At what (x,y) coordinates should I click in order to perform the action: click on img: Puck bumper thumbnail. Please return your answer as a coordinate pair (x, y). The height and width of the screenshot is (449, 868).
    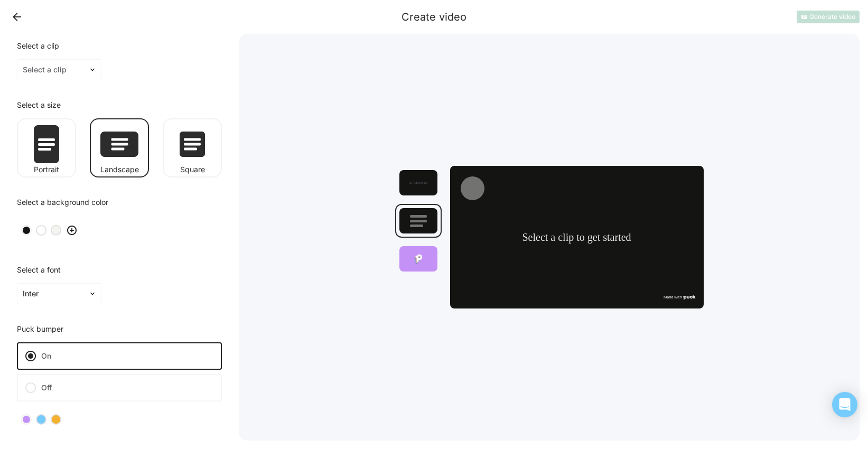
    Looking at the image, I should click on (419, 258).